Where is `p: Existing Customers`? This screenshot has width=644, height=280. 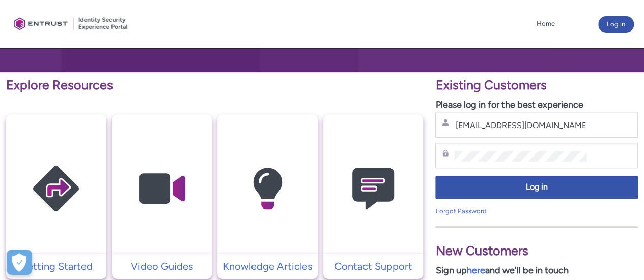 p: Existing Customers is located at coordinates (536, 85).